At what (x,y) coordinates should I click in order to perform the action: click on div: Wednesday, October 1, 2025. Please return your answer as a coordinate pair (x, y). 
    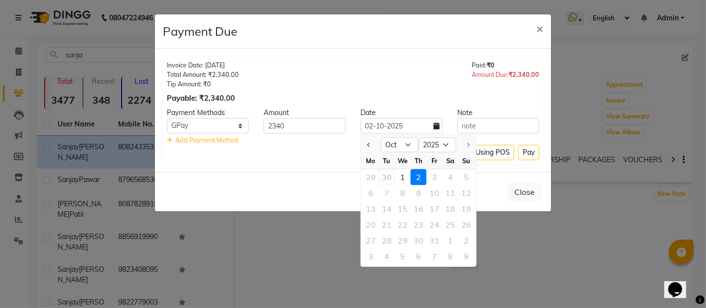
    Looking at the image, I should click on (402, 177).